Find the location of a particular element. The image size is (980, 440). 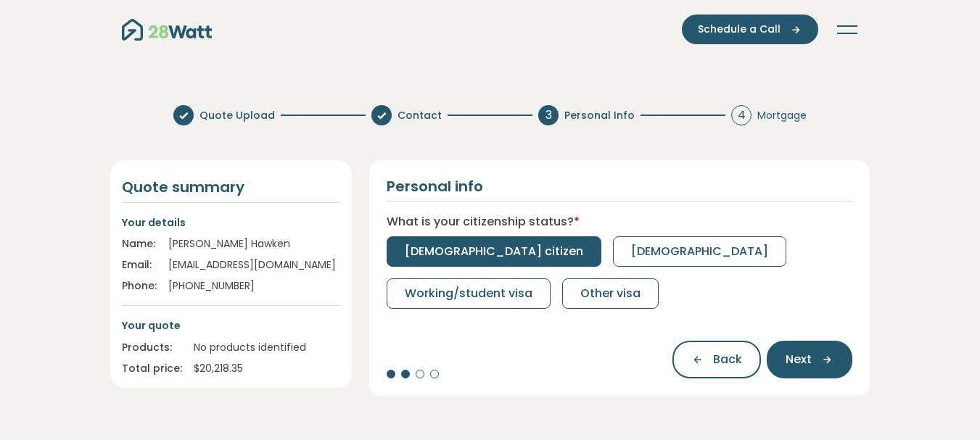

div: No products identified is located at coordinates (267, 347).